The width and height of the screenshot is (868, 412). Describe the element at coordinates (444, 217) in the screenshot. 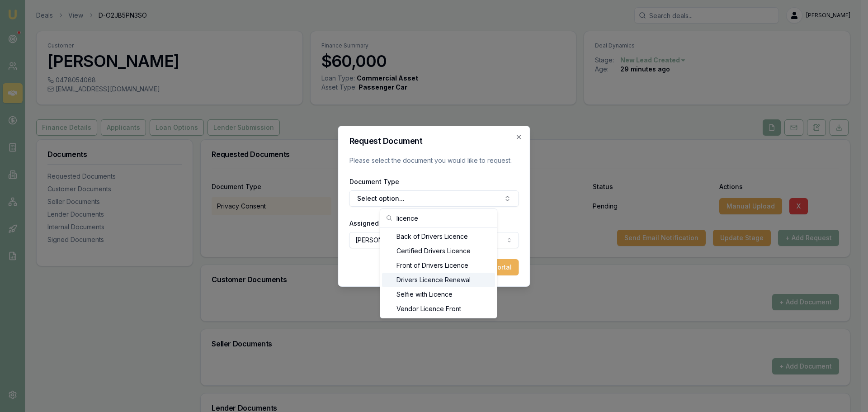

I see `input: Search...` at that location.